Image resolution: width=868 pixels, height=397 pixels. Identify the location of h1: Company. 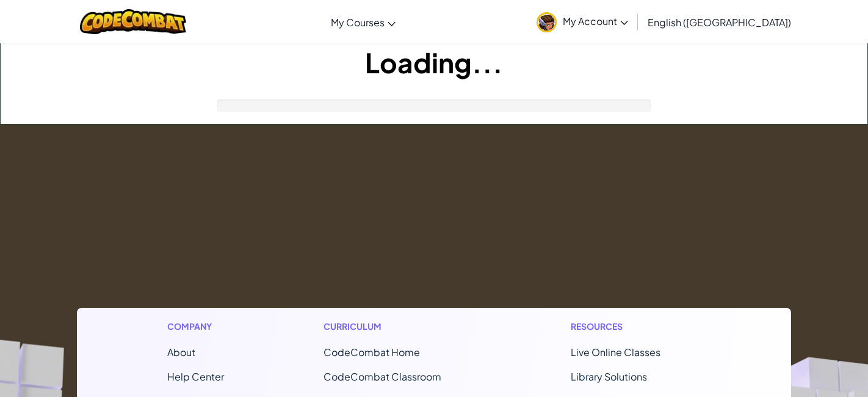
(195, 327).